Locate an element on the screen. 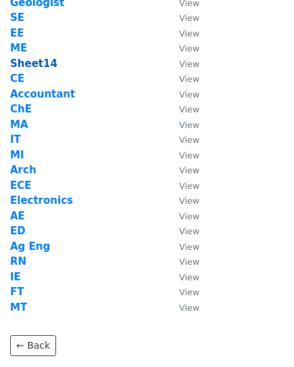  strong: MA is located at coordinates (19, 125).